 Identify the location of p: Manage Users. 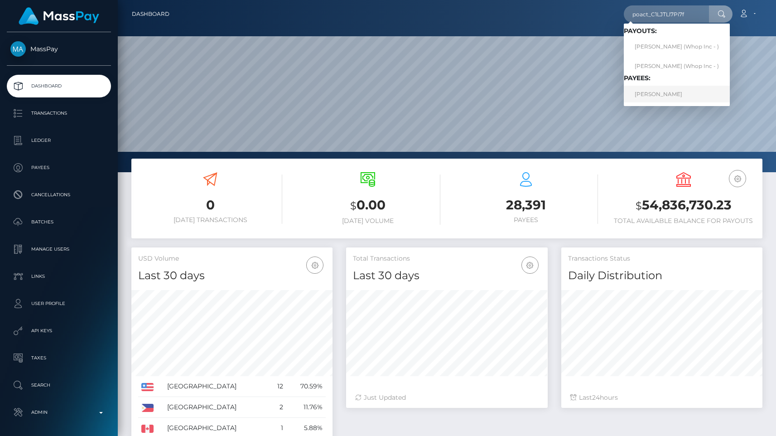
(59, 249).